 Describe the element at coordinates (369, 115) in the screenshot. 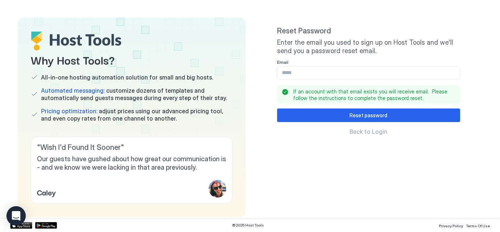

I see `div: Reset password` at that location.